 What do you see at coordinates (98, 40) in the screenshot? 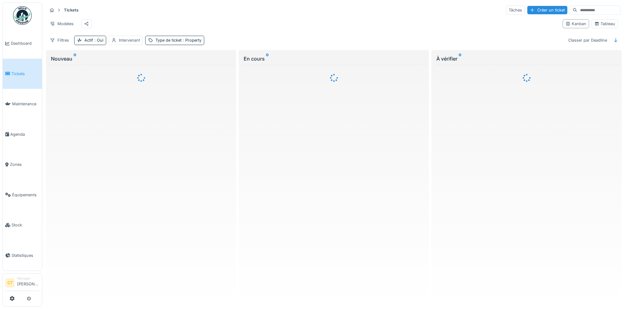
I see `span: : Oui` at bounding box center [98, 40].